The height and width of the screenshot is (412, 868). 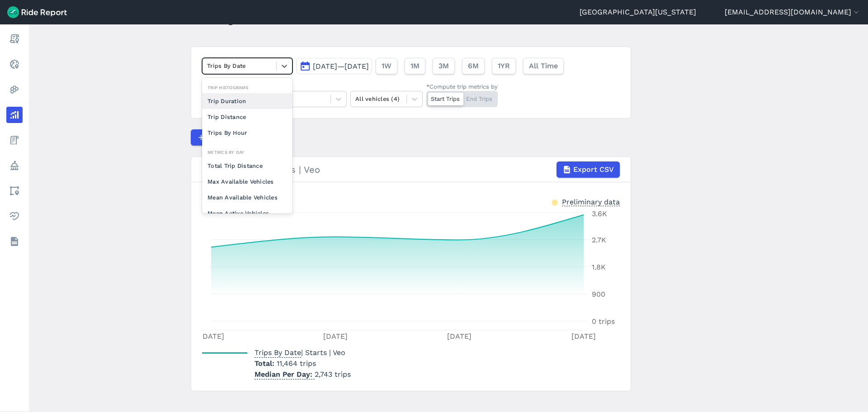 What do you see at coordinates (474, 66) in the screenshot?
I see `button: 6M` at bounding box center [474, 66].